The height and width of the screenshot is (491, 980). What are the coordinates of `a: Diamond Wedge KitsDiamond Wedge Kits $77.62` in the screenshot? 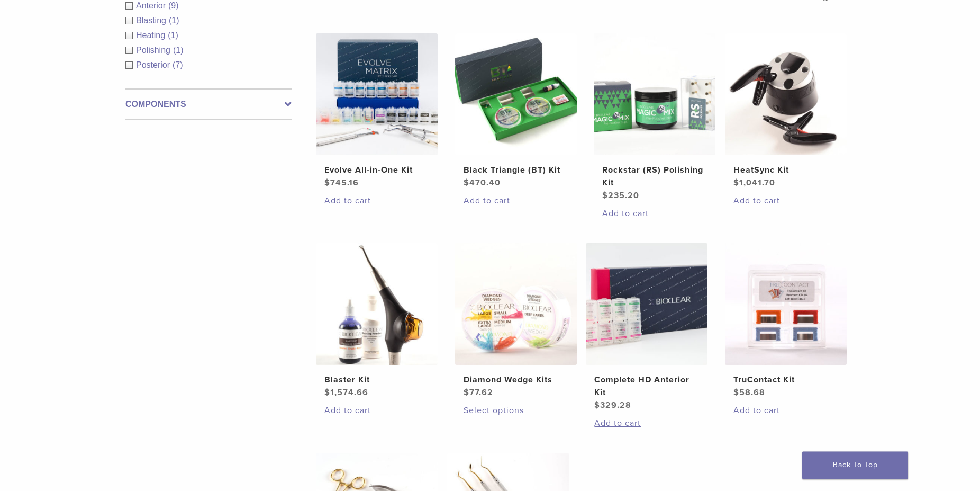 It's located at (516, 321).